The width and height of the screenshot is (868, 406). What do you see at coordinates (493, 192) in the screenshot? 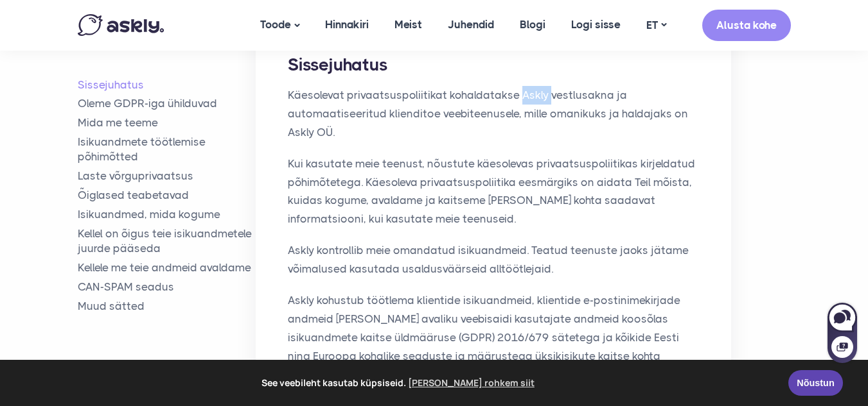
I see `p: Kui kasutate meie teenust, nõustute käesolevas privaatsuspoliitikas kirjeldatud põhimõtetega. Käe...` at bounding box center [493, 192].